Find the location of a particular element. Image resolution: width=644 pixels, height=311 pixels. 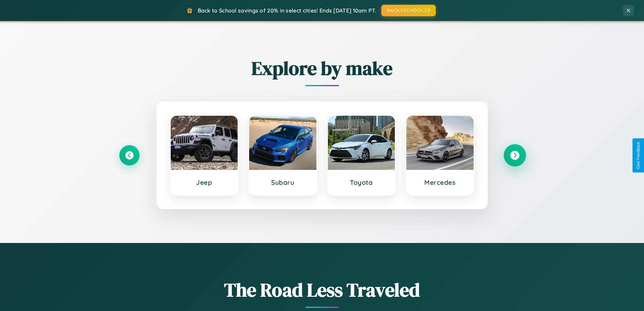

h3: Subaru is located at coordinates (282, 183).